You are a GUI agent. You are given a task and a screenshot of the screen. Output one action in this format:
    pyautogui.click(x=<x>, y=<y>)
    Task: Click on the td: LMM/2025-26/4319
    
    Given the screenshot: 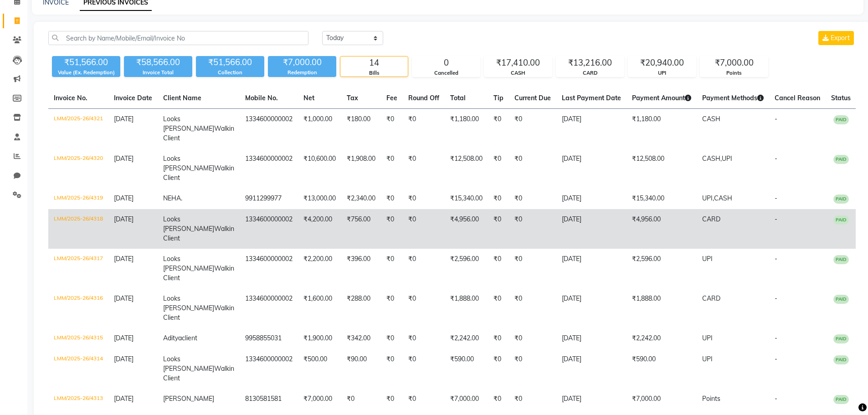 What is the action you would take?
    pyautogui.click(x=78, y=199)
    